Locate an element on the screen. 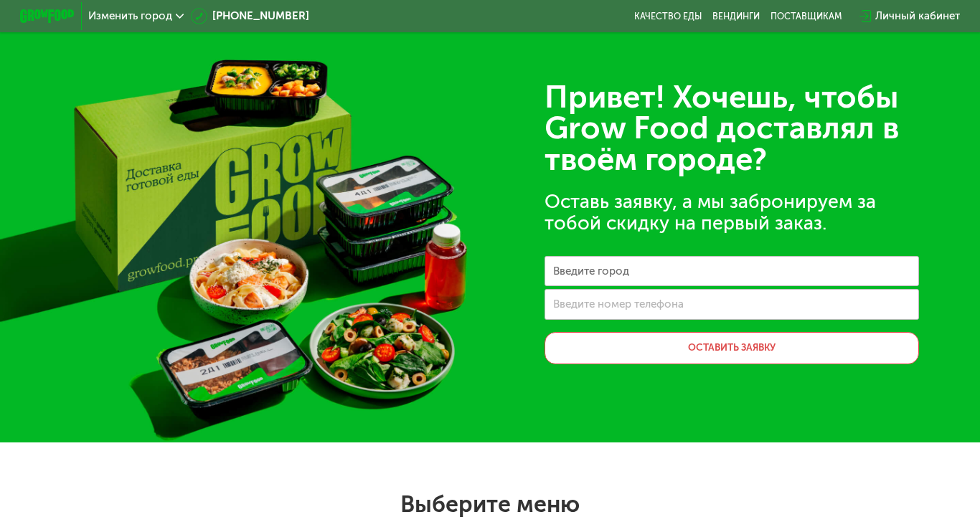  div: Привет! Хочешь, чтобы Grow Food доставлял в твоём городе? is located at coordinates (732, 129).